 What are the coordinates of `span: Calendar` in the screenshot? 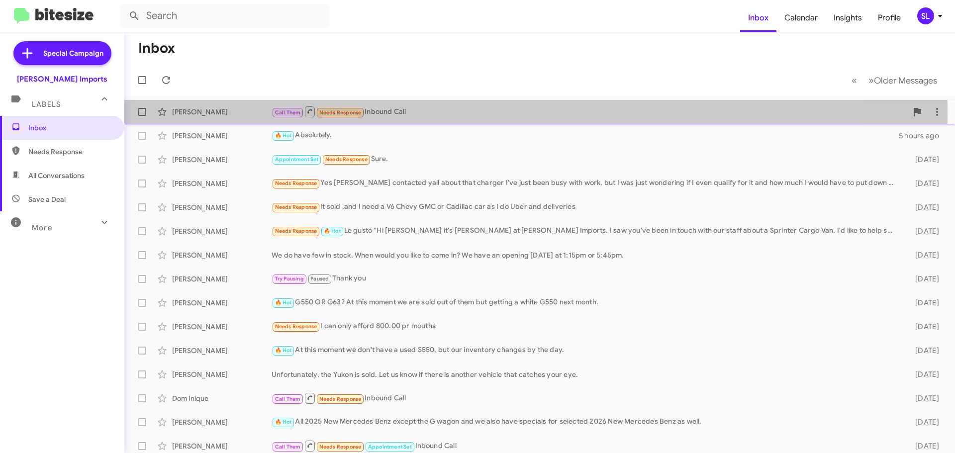 It's located at (801, 18).